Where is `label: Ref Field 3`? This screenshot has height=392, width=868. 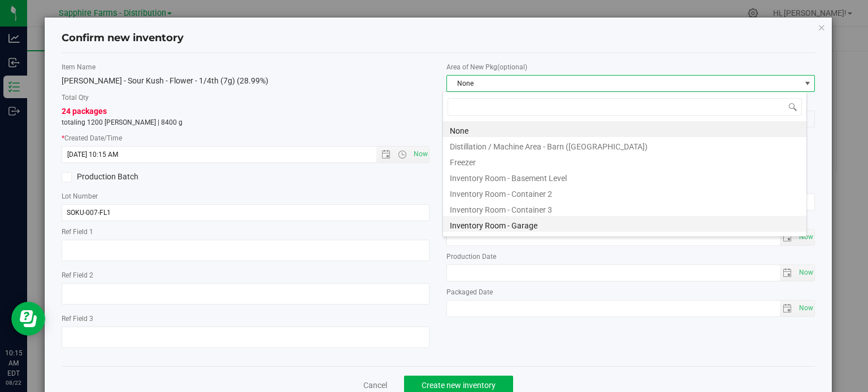 label: Ref Field 3 is located at coordinates (246, 319).